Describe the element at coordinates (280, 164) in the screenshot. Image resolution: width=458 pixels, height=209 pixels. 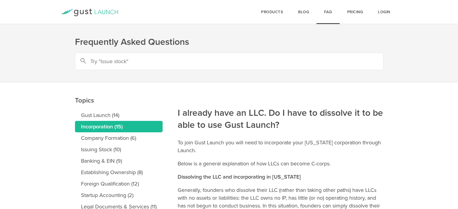
I see `p: Below is a general explanation of how LLCs can become C-corps.` at that location.